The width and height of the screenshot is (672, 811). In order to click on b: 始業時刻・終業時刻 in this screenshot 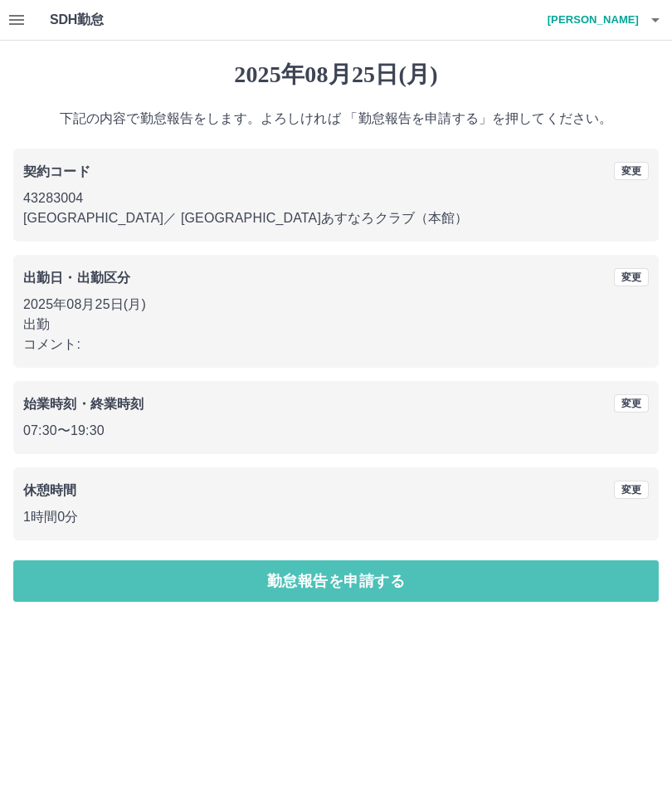, I will do `click(83, 403)`.